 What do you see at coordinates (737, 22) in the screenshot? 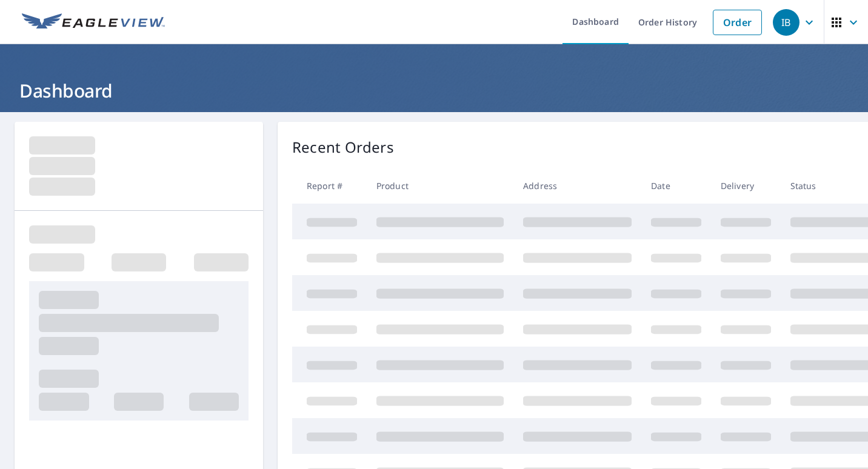
I see `a: Order` at bounding box center [737, 22].